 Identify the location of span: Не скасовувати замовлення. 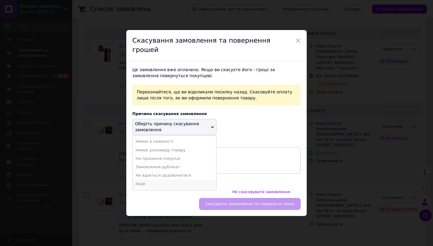
(261, 192).